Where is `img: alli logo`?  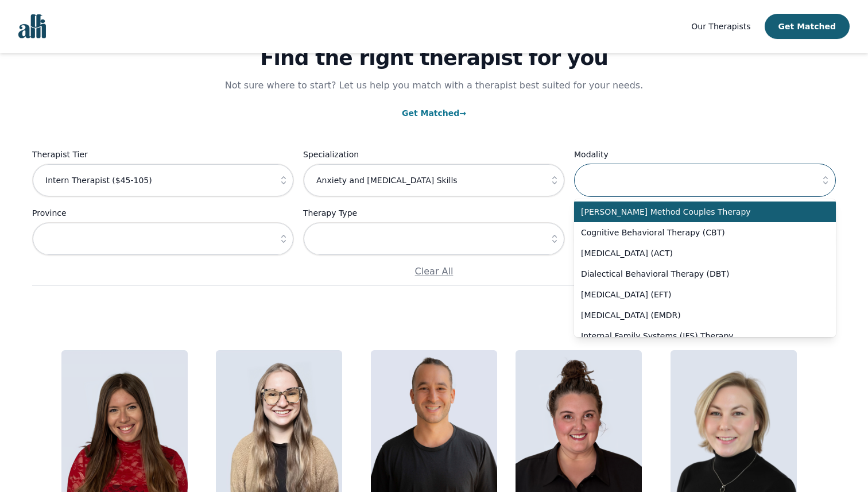 img: alli logo is located at coordinates (32, 26).